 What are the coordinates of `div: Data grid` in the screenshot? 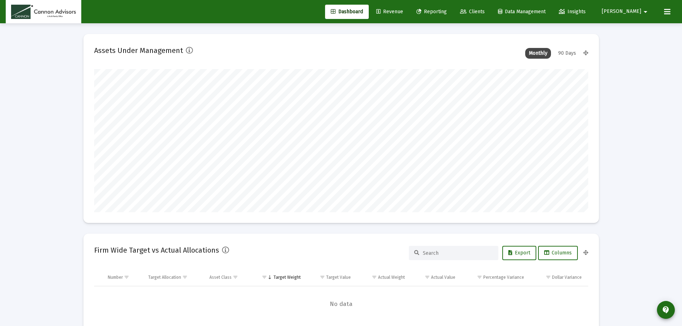 It's located at (341, 296).